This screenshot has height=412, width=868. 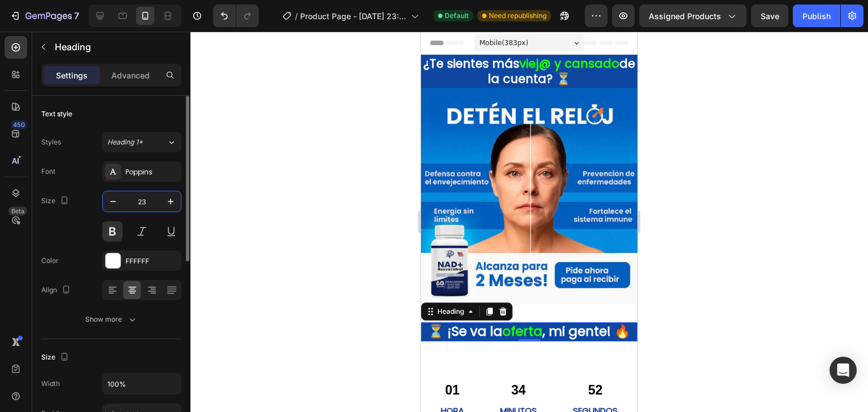 What do you see at coordinates (456, 16) in the screenshot?
I see `span: Default` at bounding box center [456, 16].